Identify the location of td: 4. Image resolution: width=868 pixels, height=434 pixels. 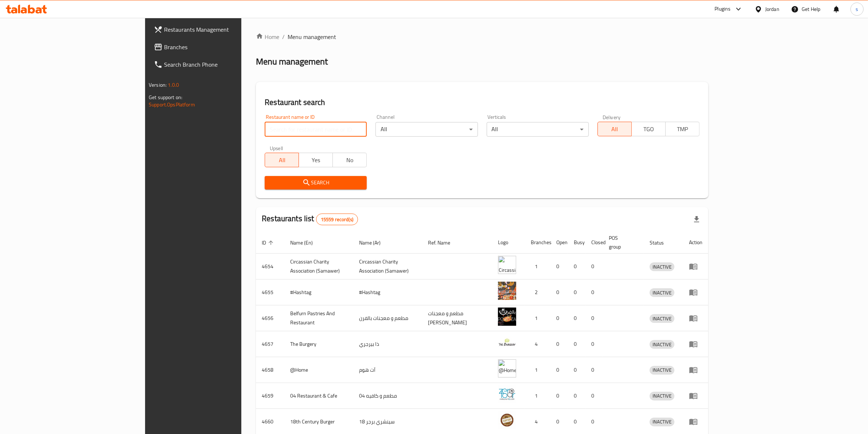
(538, 345).